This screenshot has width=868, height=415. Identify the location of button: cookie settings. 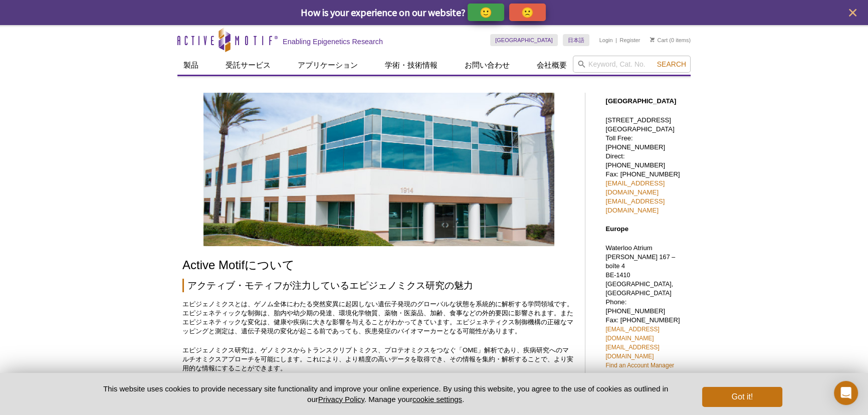
(437, 399).